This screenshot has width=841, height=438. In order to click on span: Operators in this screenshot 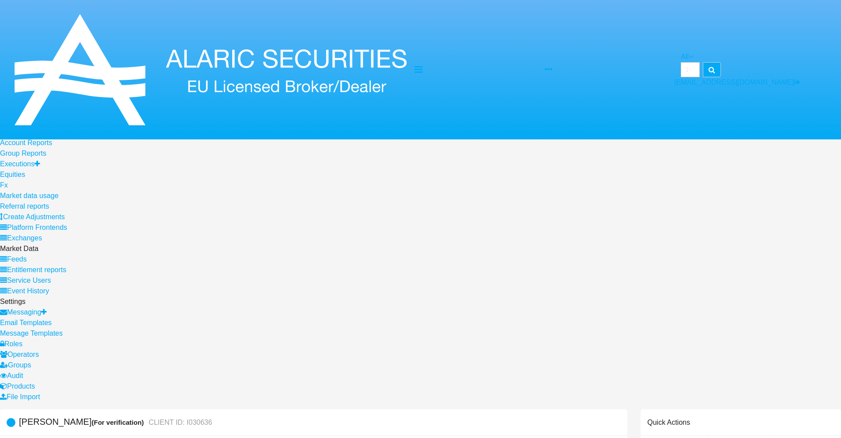, I will do `click(23, 355)`.